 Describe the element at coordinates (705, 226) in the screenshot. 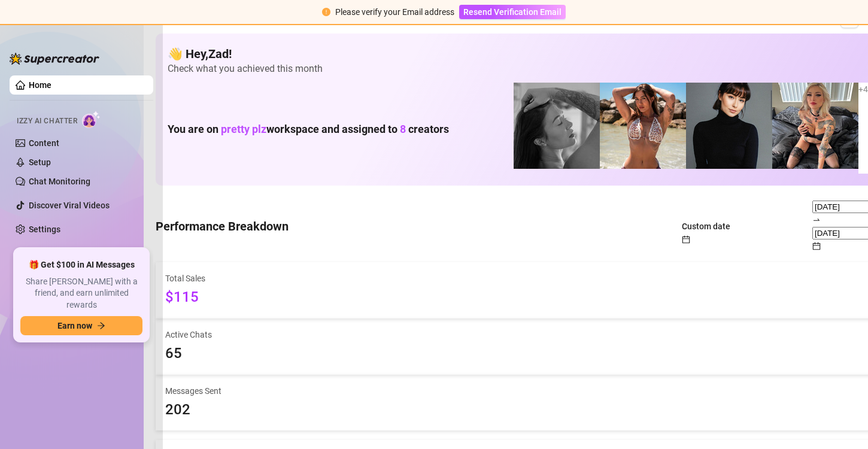

I see `span: Custom date` at that location.